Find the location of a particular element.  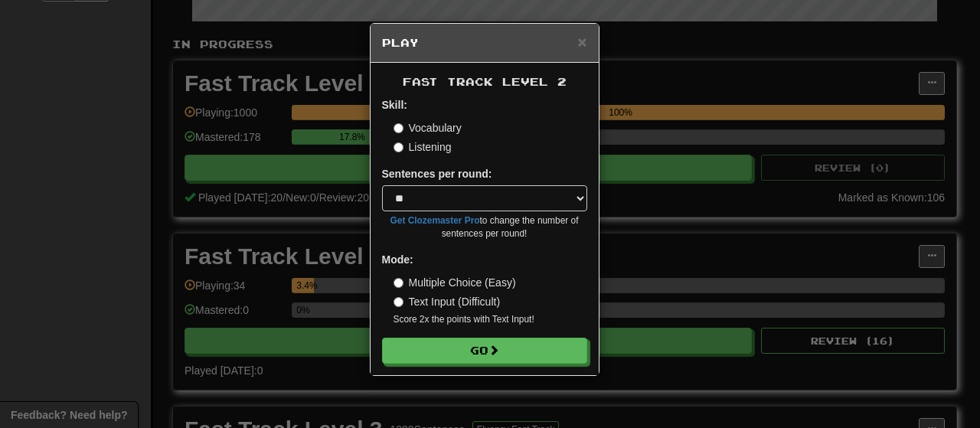

span: Fast Track Level 2 is located at coordinates (485, 81).